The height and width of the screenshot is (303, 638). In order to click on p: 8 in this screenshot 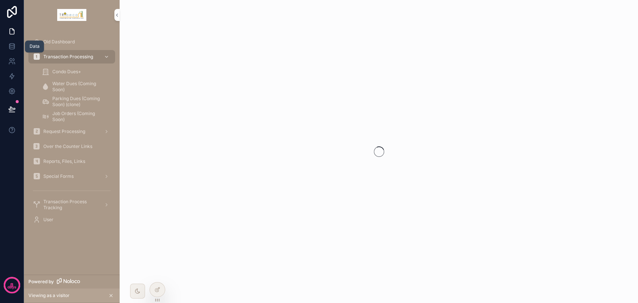, I will do `click(12, 285)`.